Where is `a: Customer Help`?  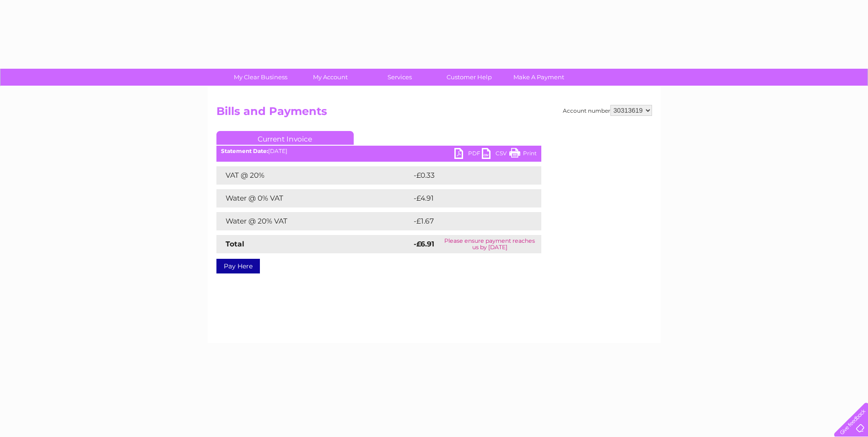
a: Customer Help is located at coordinates (470, 77).